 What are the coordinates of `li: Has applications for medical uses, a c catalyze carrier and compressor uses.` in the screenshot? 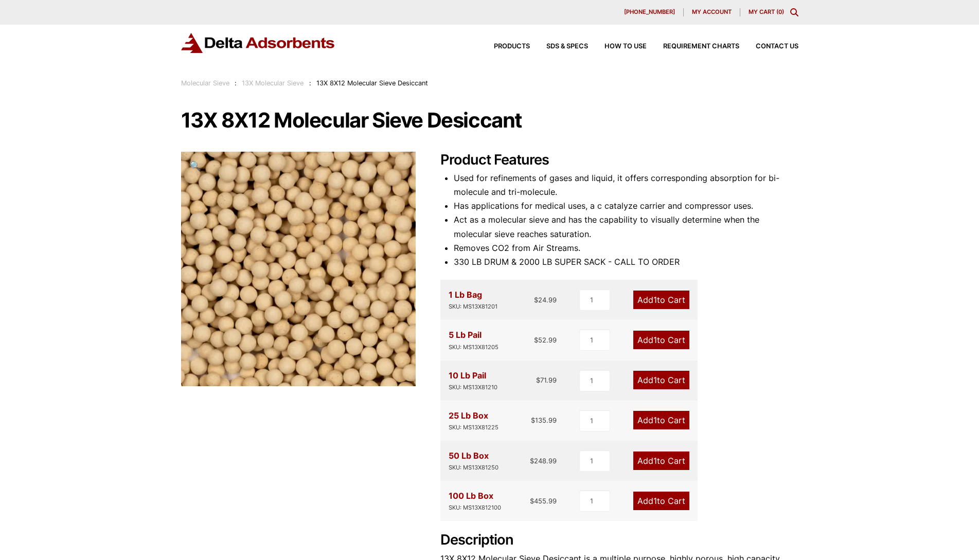 It's located at (626, 206).